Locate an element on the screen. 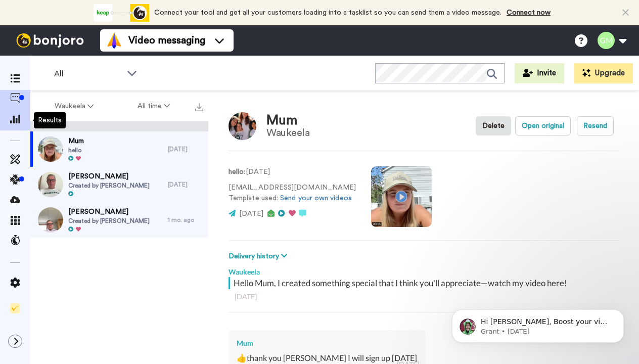  img: 2f626999-e1a4-4f1b-9c15-e792f9c3fcf8-thumb.jpg is located at coordinates (51, 185).